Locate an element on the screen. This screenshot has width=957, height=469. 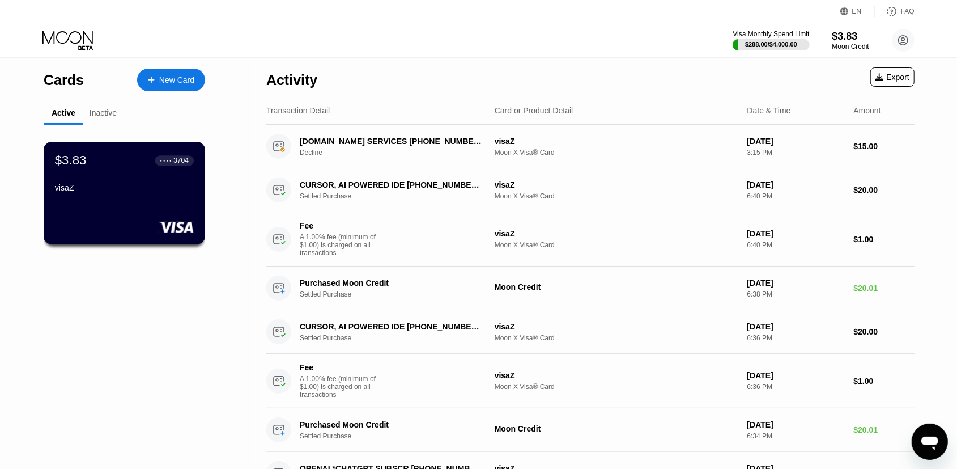
div: 6:34 PM is located at coordinates (796, 436).